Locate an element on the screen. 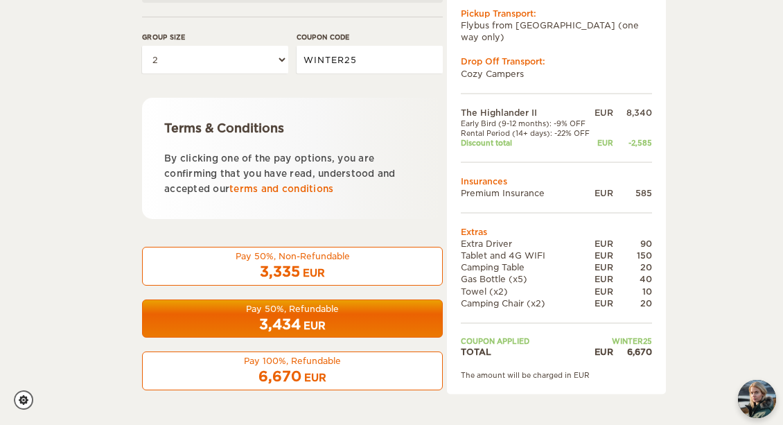 The image size is (783, 425). td: Premium Insurance is located at coordinates (526, 192).